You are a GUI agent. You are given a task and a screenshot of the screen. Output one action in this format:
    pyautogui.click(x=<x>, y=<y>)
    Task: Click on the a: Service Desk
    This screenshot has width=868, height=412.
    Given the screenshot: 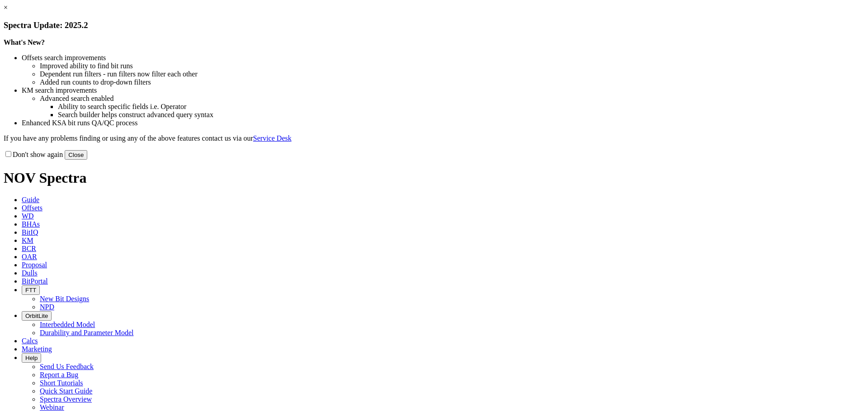 What is the action you would take?
    pyautogui.click(x=272, y=138)
    